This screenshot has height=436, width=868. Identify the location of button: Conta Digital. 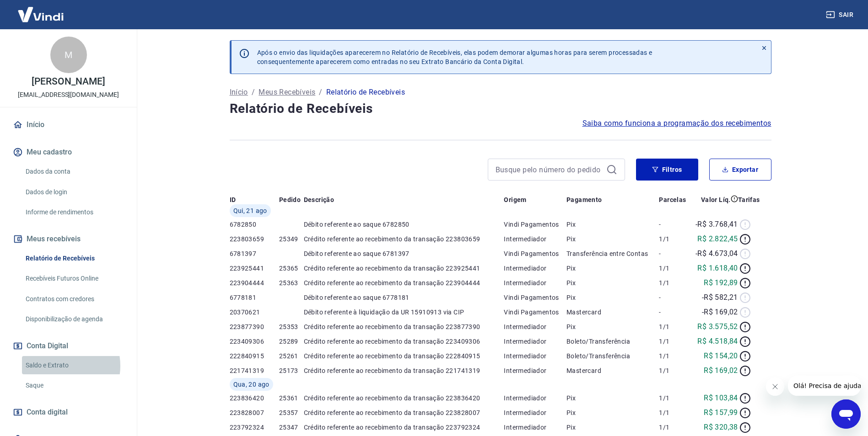
(68, 346).